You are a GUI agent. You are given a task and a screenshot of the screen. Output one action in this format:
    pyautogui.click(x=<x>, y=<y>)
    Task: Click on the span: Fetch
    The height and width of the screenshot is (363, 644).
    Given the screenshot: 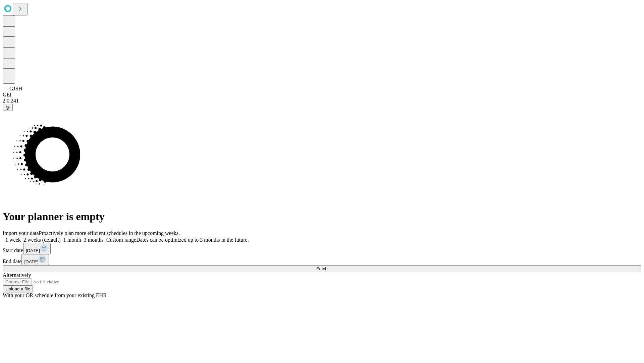 What is the action you would take?
    pyautogui.click(x=322, y=269)
    